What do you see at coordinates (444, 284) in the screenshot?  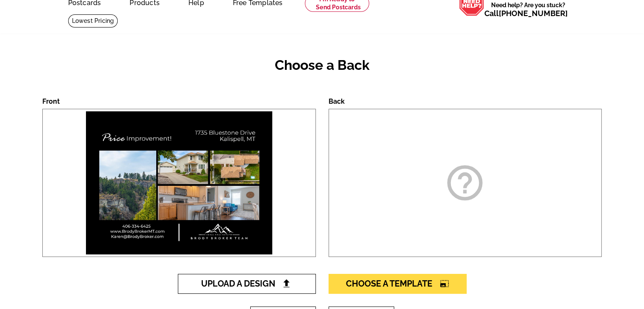 I see `i: photo_size_select_large` at bounding box center [444, 284].